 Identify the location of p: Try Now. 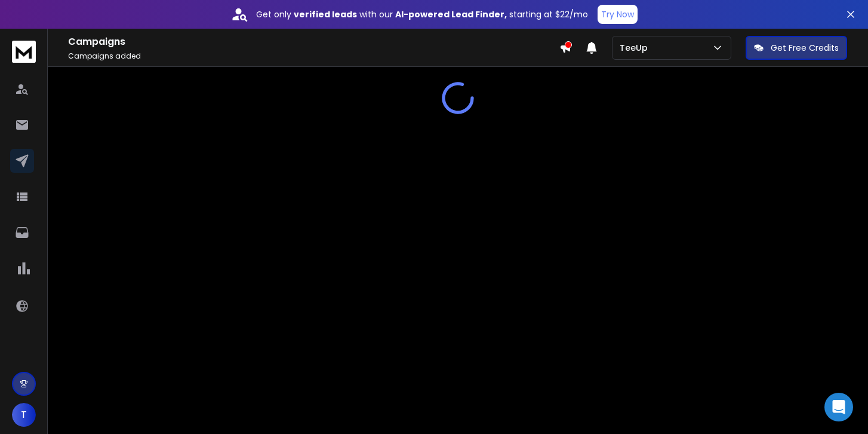
(617, 14).